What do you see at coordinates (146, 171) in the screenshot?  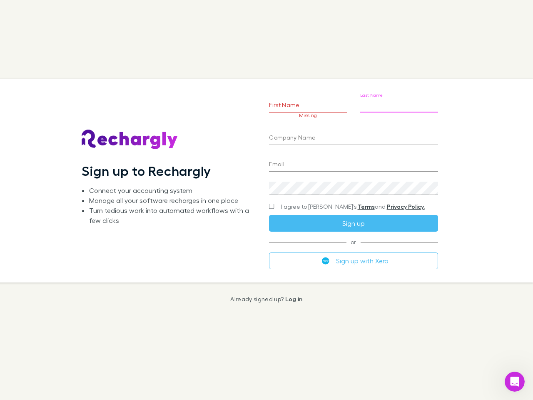 I see `h1: Sign up to Rechargly` at bounding box center [146, 171].